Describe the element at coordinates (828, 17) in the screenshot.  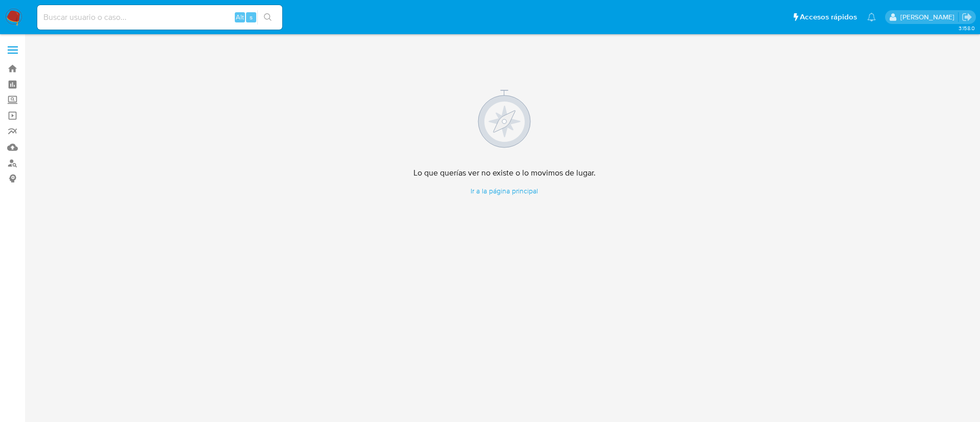
I see `span: Accesos rápidos` at that location.